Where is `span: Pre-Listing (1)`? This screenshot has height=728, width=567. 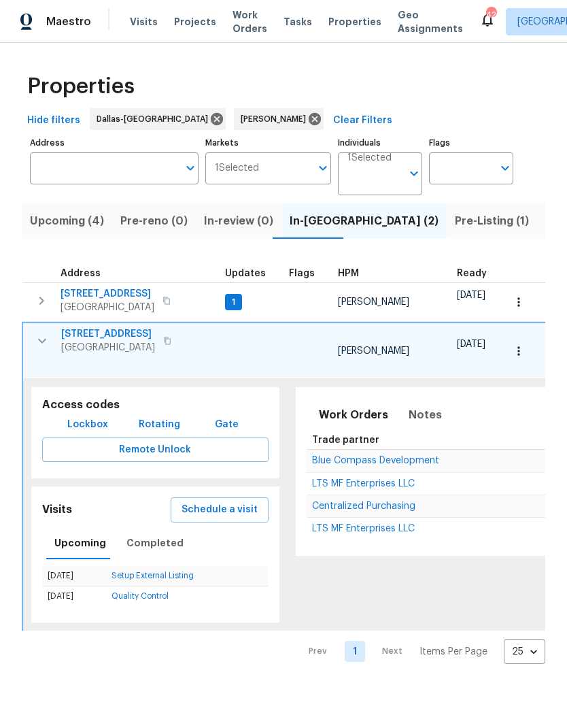
span: Pre-Listing (1) is located at coordinates (491, 221).